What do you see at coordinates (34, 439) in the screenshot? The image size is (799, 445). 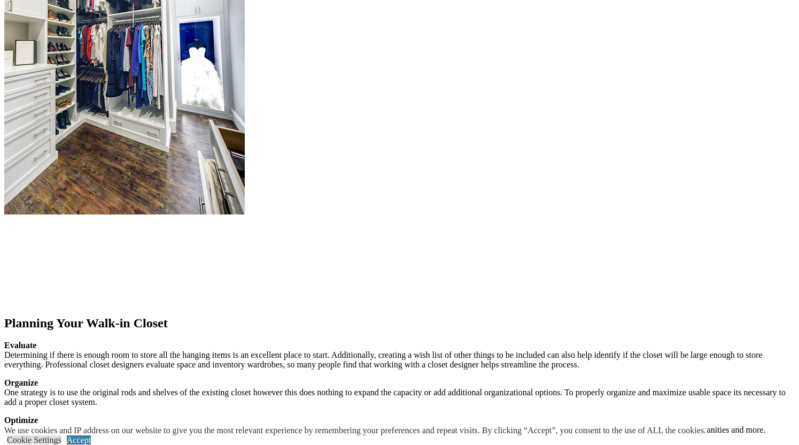 I see `a: Cookie Settings` at bounding box center [34, 439].